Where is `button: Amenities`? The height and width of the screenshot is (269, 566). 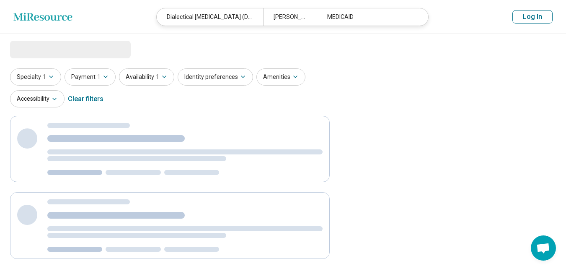
button: Amenities is located at coordinates (281, 77).